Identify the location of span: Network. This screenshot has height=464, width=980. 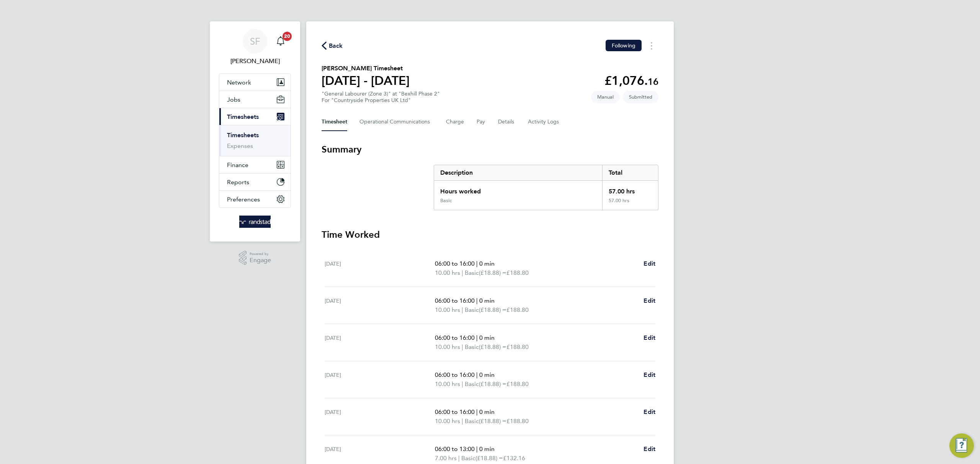
(239, 82).